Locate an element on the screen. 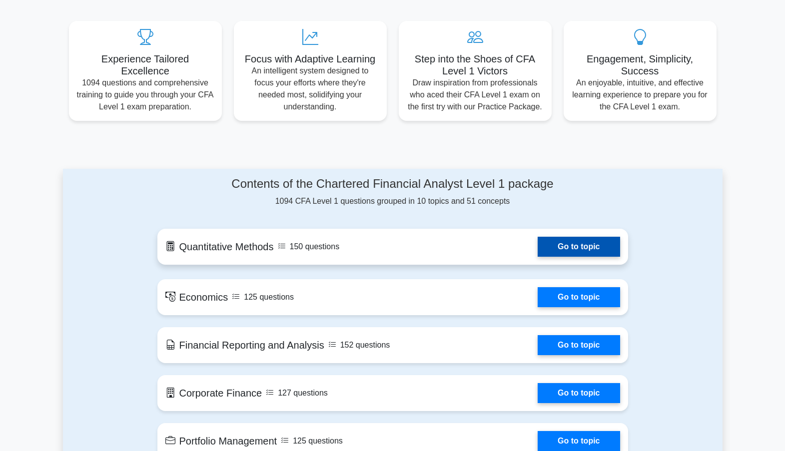 Image resolution: width=785 pixels, height=451 pixels. h5: Experience Tailored Excellence is located at coordinates (145, 65).